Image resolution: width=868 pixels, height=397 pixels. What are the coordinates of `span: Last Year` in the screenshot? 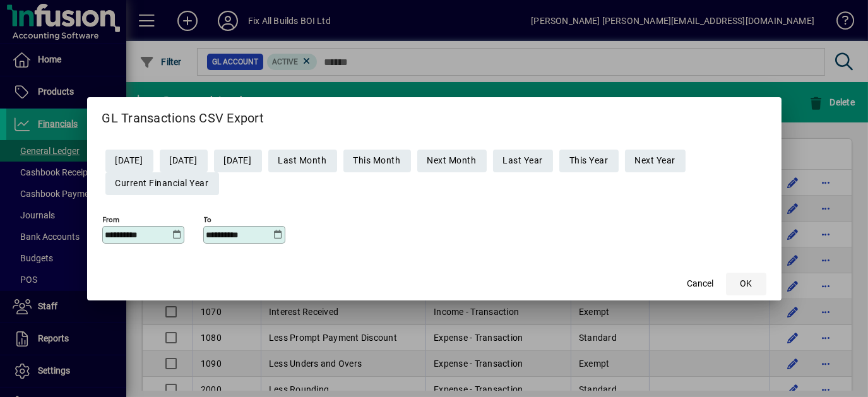 It's located at (523, 161).